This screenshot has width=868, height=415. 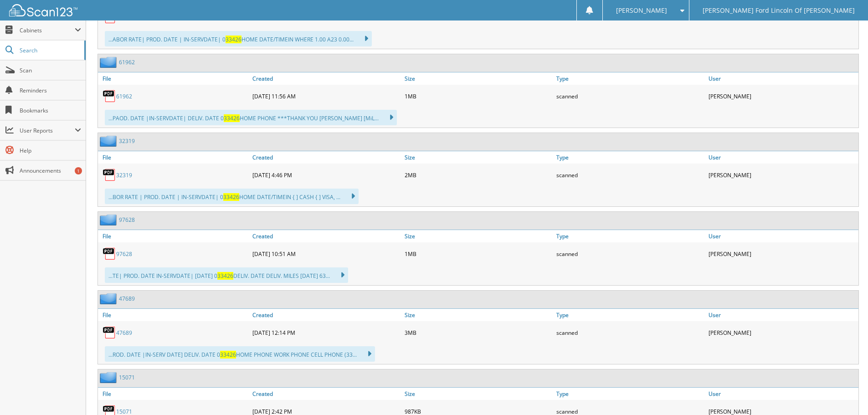 What do you see at coordinates (50, 91) in the screenshot?
I see `span: Reminders` at bounding box center [50, 91].